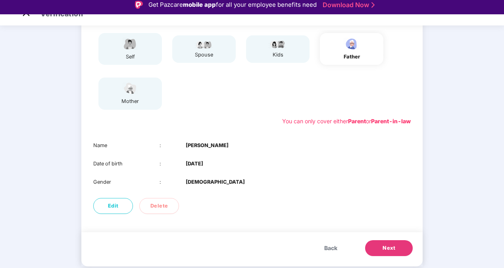 The image size is (504, 268). What do you see at coordinates (204, 44) in the screenshot?
I see `img: svg+xml;base64,PHN2ZyB4bWxucz0iaHR0cDovL3d3dy53My5vcmcvMjAwMC9zdmciIHdpZHRoPSI5Ny44OTciIGhlaWdodD...` at bounding box center [204, 44].